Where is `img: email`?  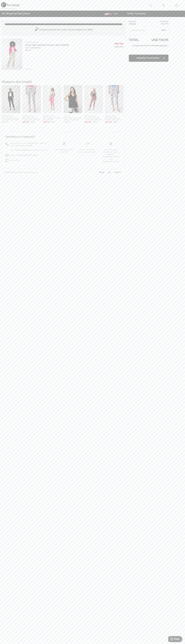
img: email is located at coordinates (7, 155).